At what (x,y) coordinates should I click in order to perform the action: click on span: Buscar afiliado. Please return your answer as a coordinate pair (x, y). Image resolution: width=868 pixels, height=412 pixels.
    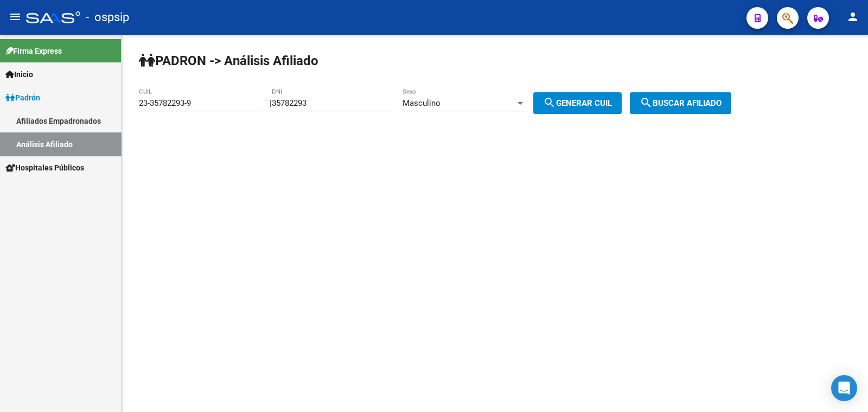
    Looking at the image, I should click on (680, 103).